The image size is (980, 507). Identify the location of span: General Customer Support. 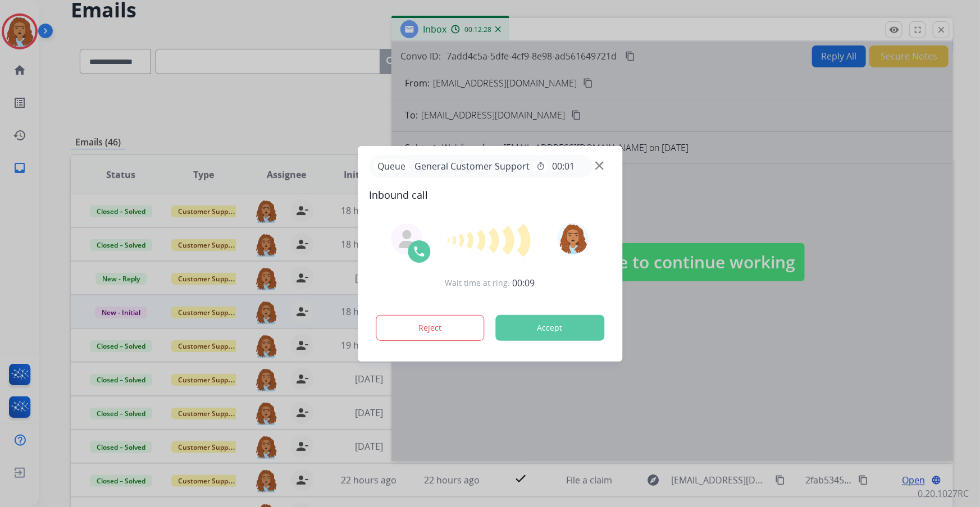
(472, 166).